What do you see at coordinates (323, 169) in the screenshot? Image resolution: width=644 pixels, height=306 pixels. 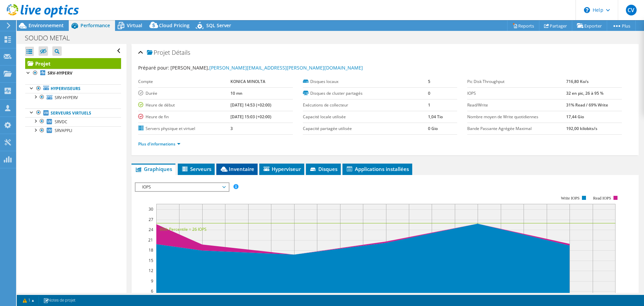 I see `span: Disques` at bounding box center [323, 169].